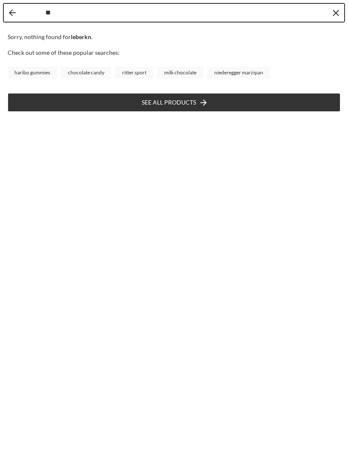 This screenshot has height=456, width=348. I want to click on a: milk chocolate, so click(180, 73).